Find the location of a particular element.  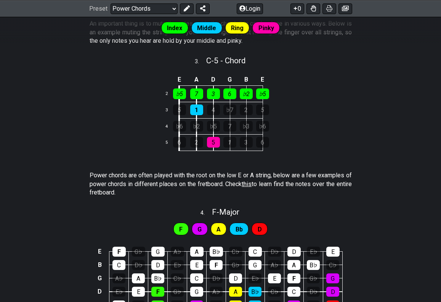

button: Toggle Dexterity for all fretkits is located at coordinates (313, 8).